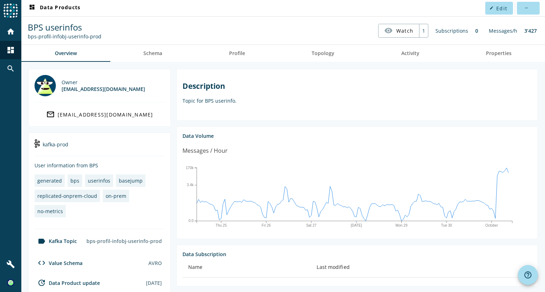 The image size is (545, 292). I want to click on text: Tue 30, so click(446, 225).